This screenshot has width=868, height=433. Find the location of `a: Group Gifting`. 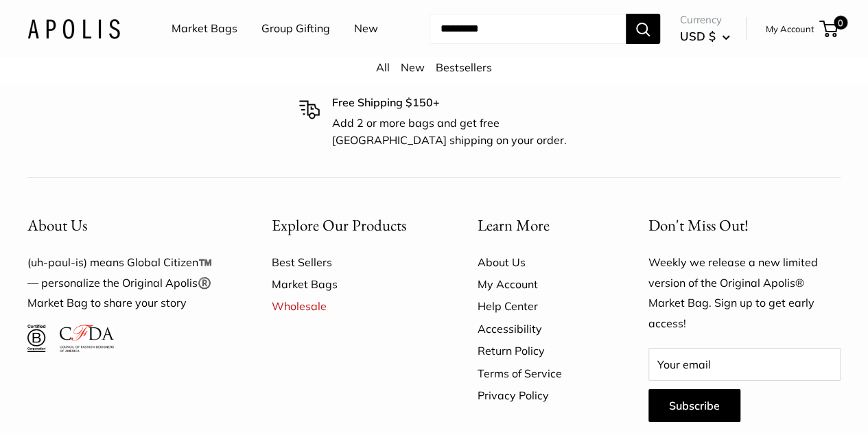

a: Group Gifting is located at coordinates (295, 28).